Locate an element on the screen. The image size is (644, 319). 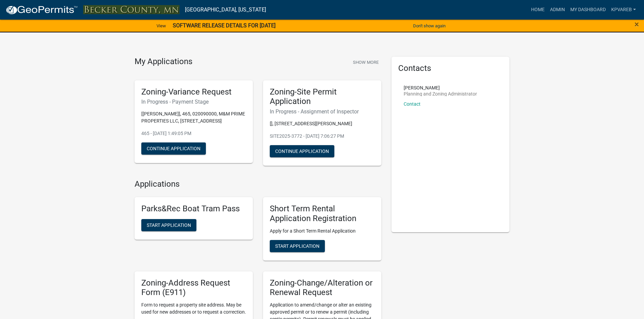
a: Admin is located at coordinates (558, 10).